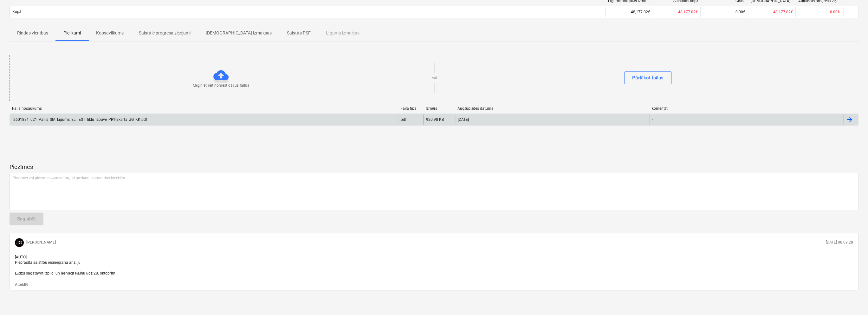 This screenshot has height=315, width=868. I want to click on button: Atbildēt, so click(21, 285).